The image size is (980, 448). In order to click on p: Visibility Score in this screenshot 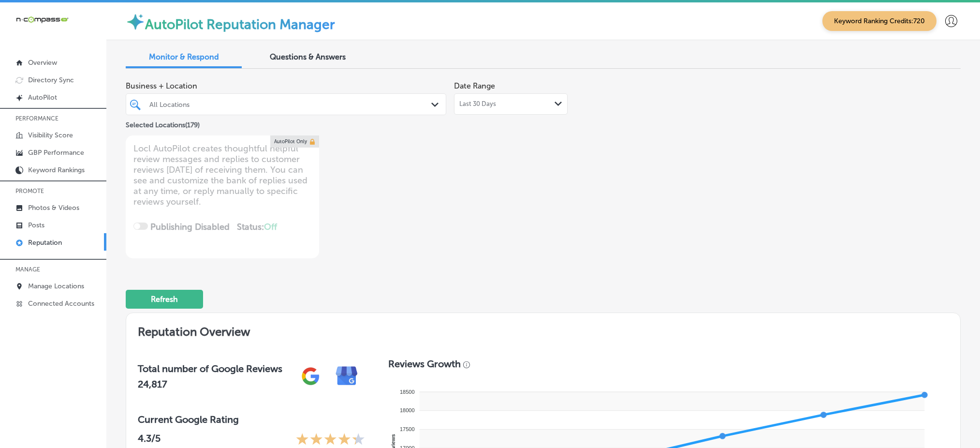, I will do `click(50, 135)`.